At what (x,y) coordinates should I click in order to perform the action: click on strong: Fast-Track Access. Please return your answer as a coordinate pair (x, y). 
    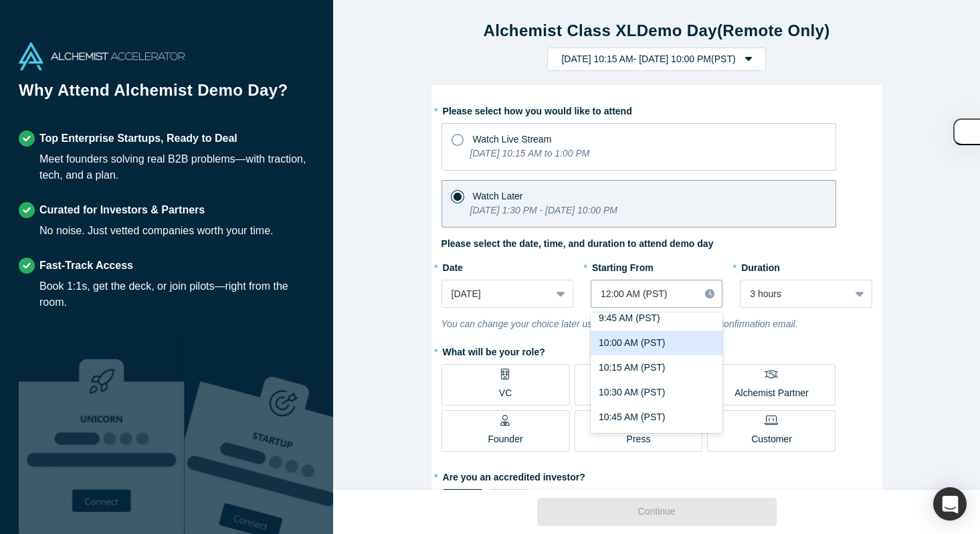
    Looking at the image, I should click on (86, 266).